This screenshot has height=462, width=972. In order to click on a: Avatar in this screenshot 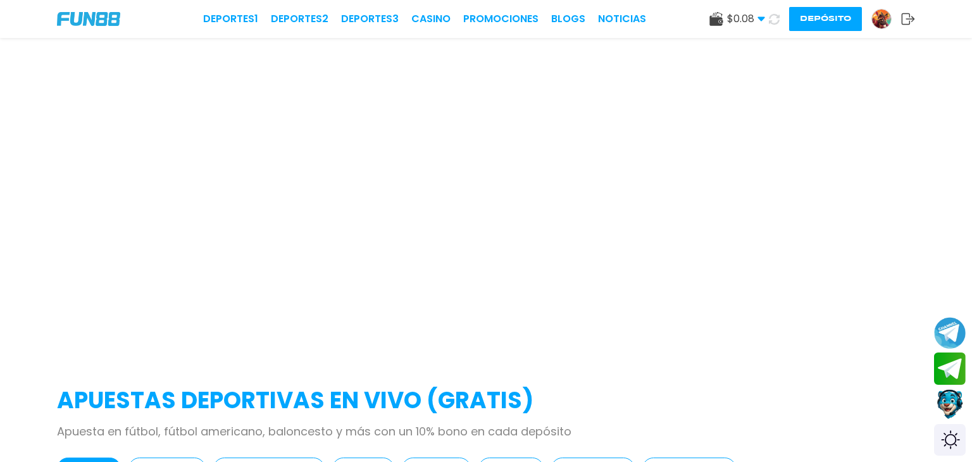, I will do `click(886, 19)`.